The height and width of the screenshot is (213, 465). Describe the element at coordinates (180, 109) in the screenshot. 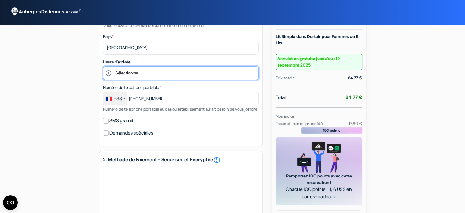

I see `small: Numéro de téléphone portable au cas où l'établissement aurait besoin de vous joindre` at that location.